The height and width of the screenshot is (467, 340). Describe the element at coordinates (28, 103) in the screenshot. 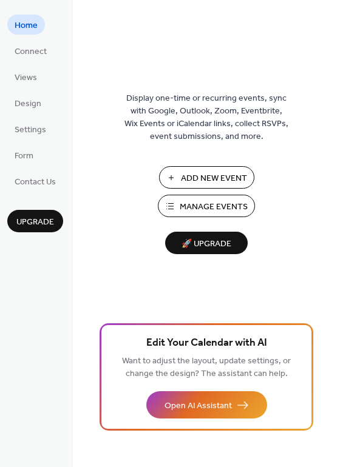

I see `a: Design` at that location.